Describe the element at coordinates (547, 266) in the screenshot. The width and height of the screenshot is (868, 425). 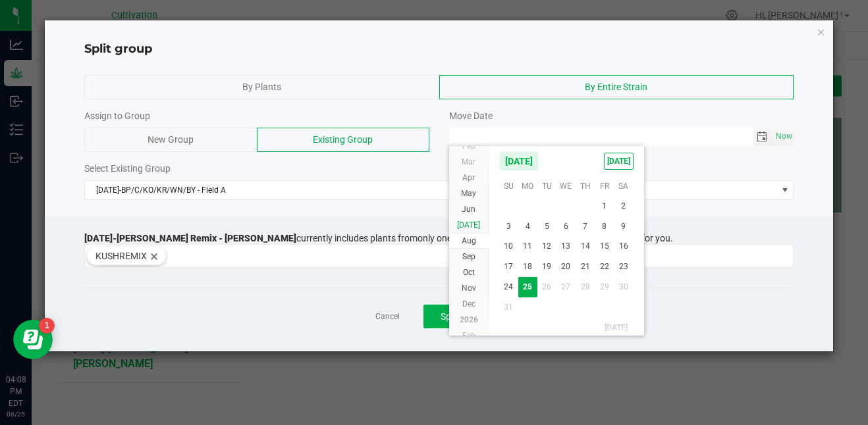
I see `td: Tuesday, August 19, 2025` at that location.